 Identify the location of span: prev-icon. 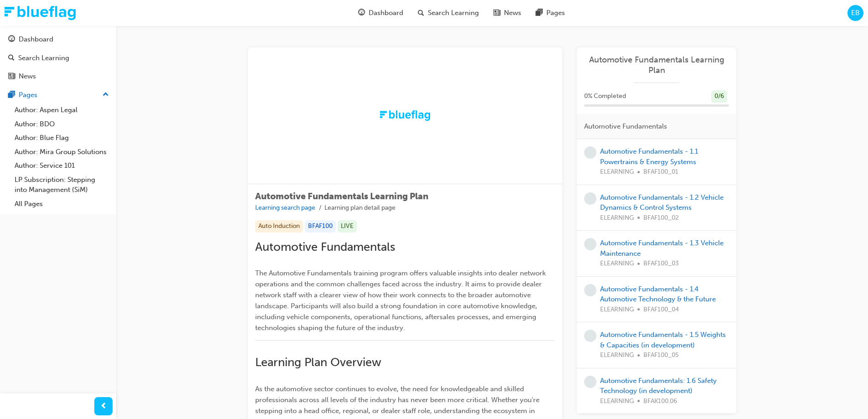
(104, 406).